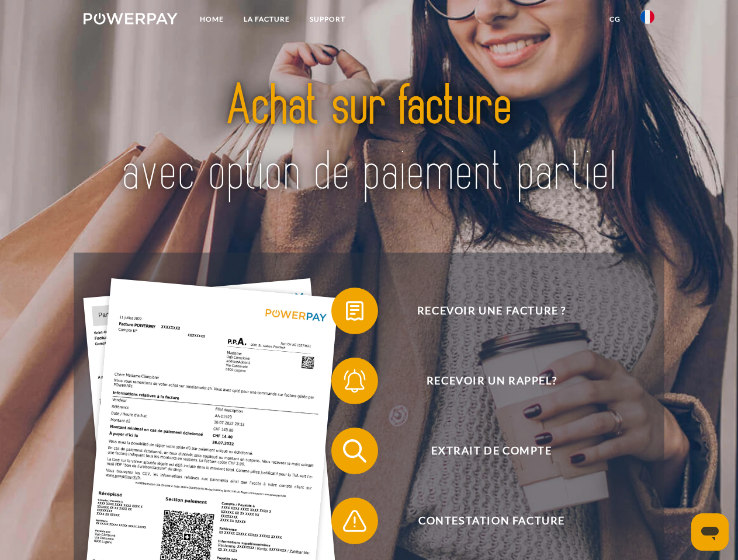 Image resolution: width=738 pixels, height=560 pixels. Describe the element at coordinates (647, 17) in the screenshot. I see `img: fr` at that location.